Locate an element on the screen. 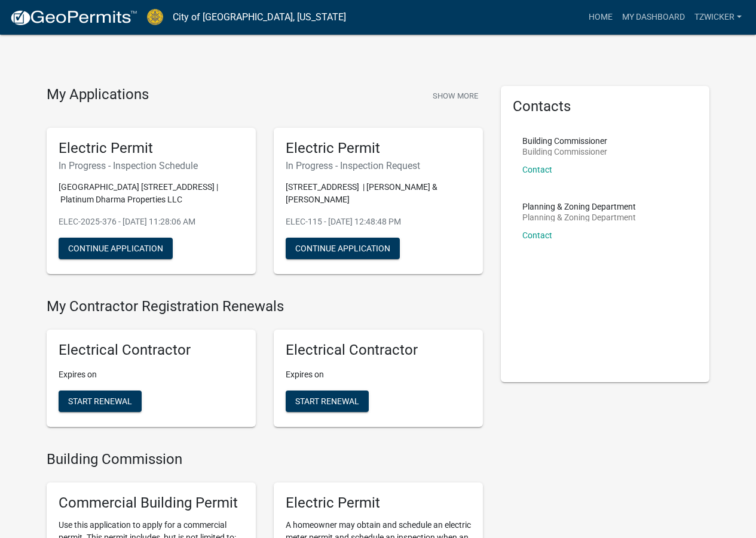 This screenshot has height=538, width=756. wm-registration-list-section: My Contractor Registration Renewals is located at coordinates (265, 368).